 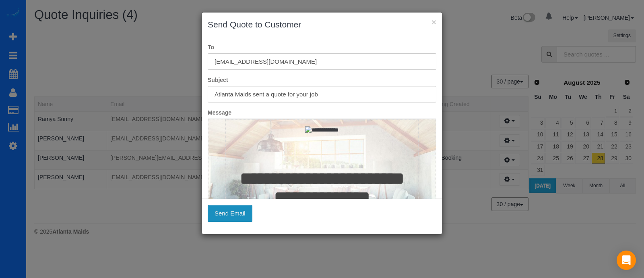 I want to click on label: Subject, so click(x=322, y=80).